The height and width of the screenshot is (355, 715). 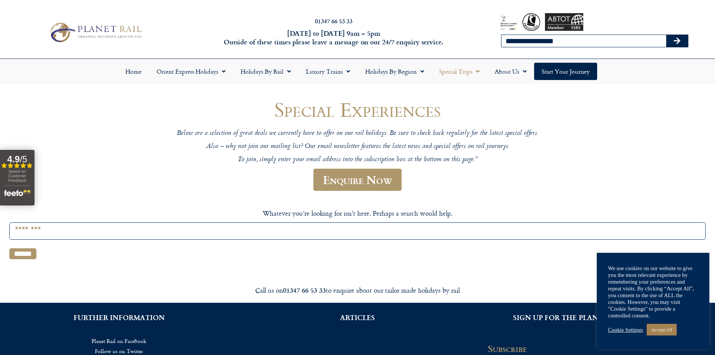 I want to click on button: Search, so click(x=677, y=41).